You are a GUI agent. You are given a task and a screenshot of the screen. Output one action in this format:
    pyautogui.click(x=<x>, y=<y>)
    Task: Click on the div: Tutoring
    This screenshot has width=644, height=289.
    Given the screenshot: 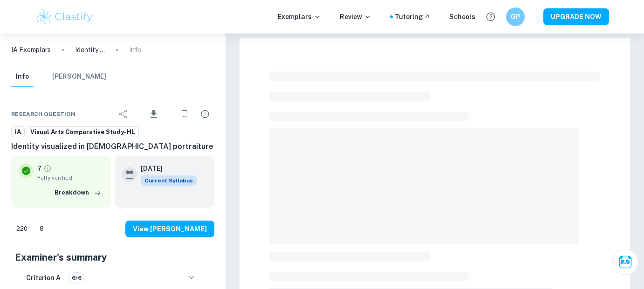 What is the action you would take?
    pyautogui.click(x=412, y=17)
    